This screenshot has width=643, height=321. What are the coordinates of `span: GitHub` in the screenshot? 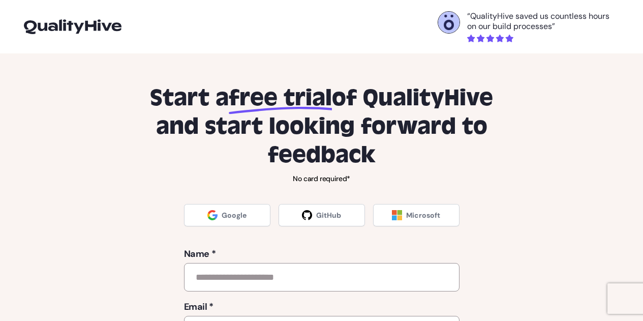 It's located at (329, 215).